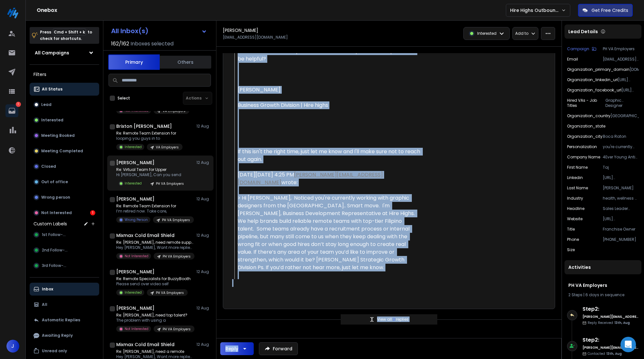  Describe the element at coordinates (577, 188) in the screenshot. I see `p: Last Name` at that location.